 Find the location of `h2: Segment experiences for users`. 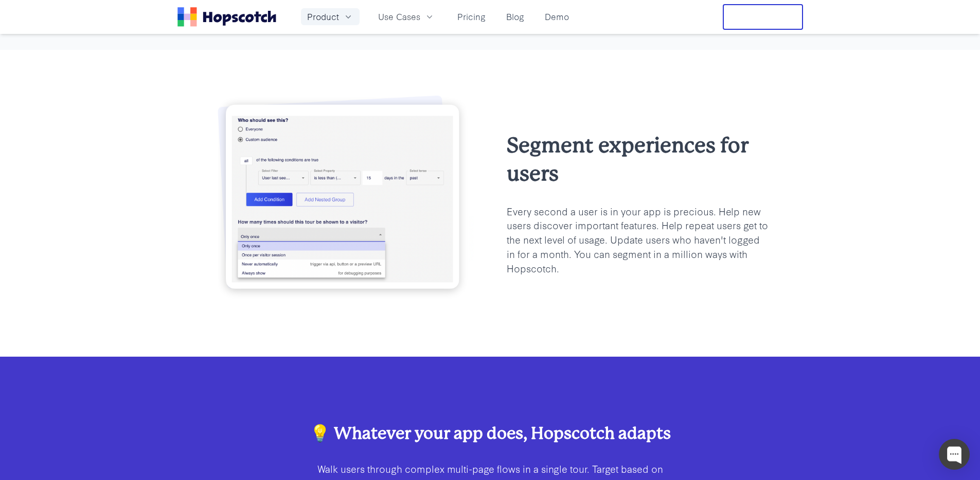

h2: Segment experiences for users is located at coordinates (639, 160).